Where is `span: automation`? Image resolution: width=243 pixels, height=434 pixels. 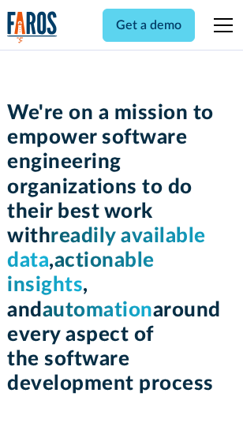
span: automation is located at coordinates (98, 310).